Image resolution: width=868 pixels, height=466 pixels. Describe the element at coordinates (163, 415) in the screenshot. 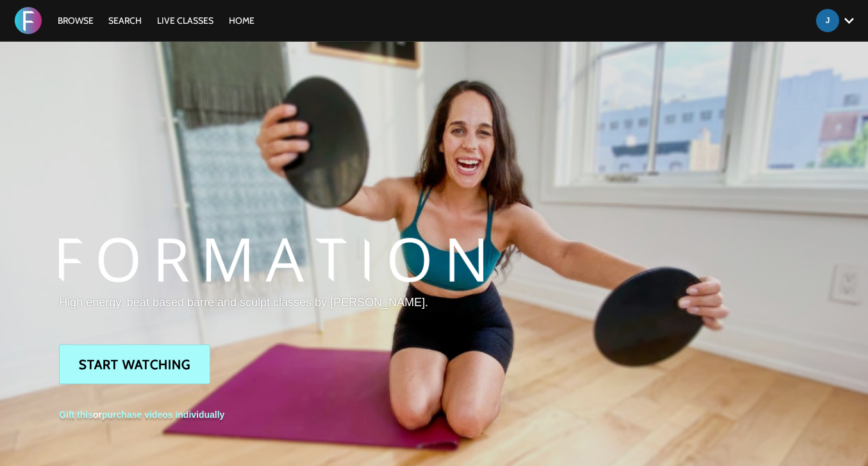

I see `a: purchase videos individually` at that location.